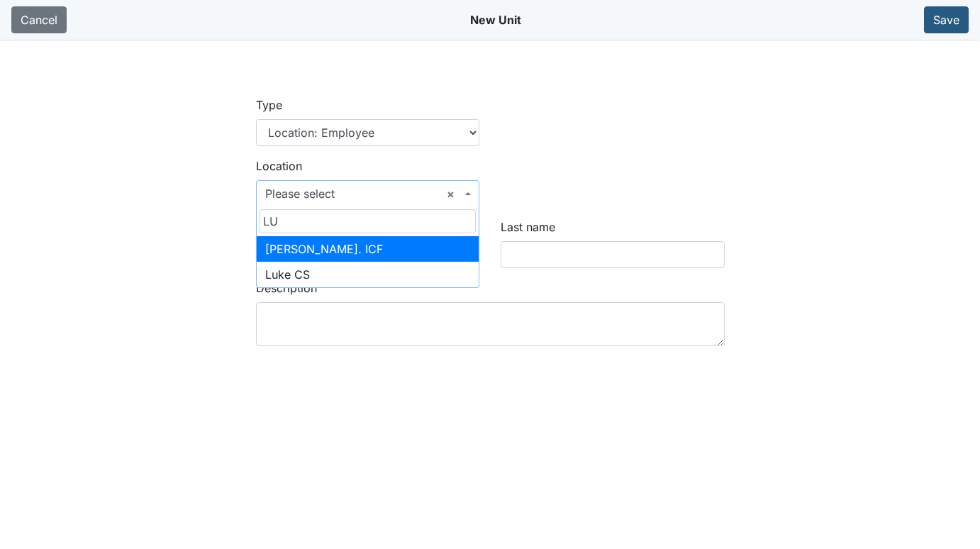  What do you see at coordinates (495, 20) in the screenshot?
I see `div: New Unit` at bounding box center [495, 20].